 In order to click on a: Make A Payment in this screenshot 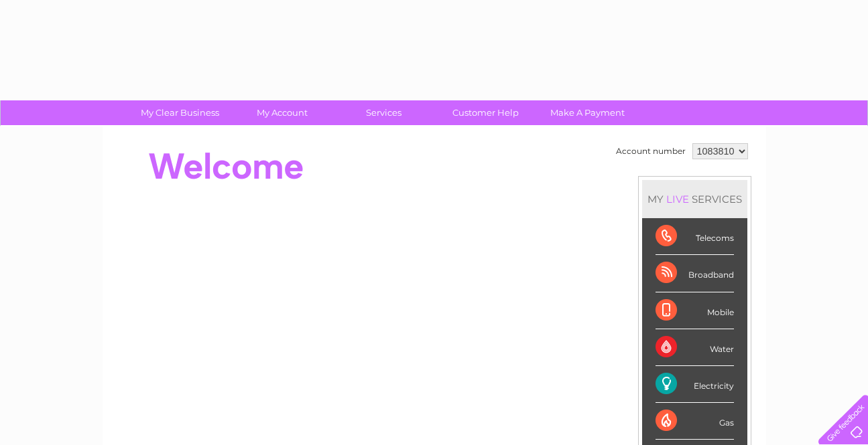, I will do `click(587, 113)`.